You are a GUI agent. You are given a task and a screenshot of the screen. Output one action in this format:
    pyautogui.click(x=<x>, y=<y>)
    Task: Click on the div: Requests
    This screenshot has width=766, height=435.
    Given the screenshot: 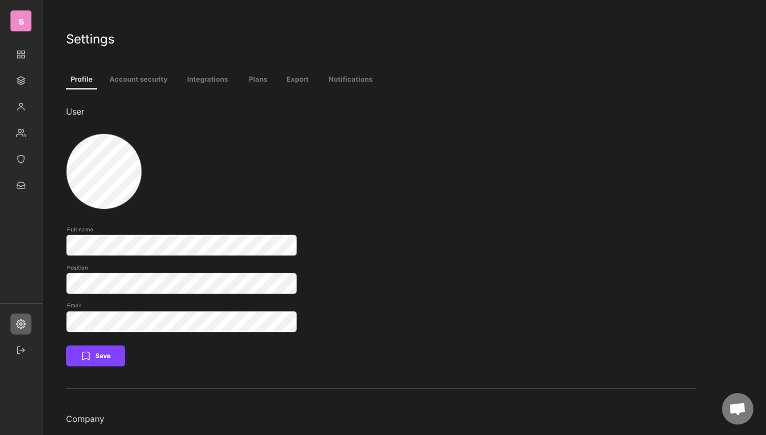 What is the action you would take?
    pyautogui.click(x=21, y=186)
    